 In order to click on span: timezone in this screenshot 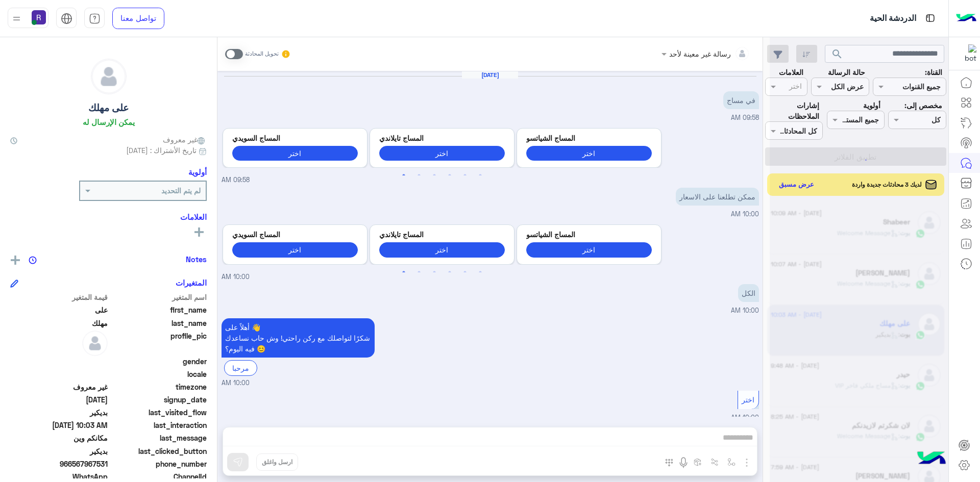, I will do `click(158, 387)`.